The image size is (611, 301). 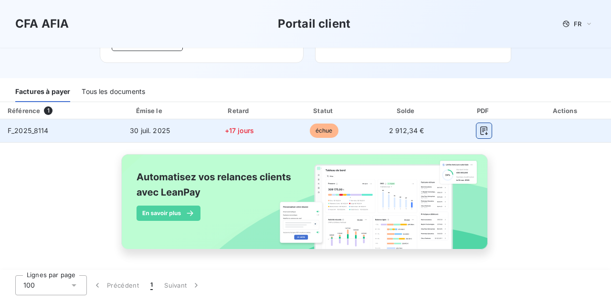 What do you see at coordinates (113, 92) in the screenshot?
I see `div: Tous les documents` at bounding box center [113, 92].